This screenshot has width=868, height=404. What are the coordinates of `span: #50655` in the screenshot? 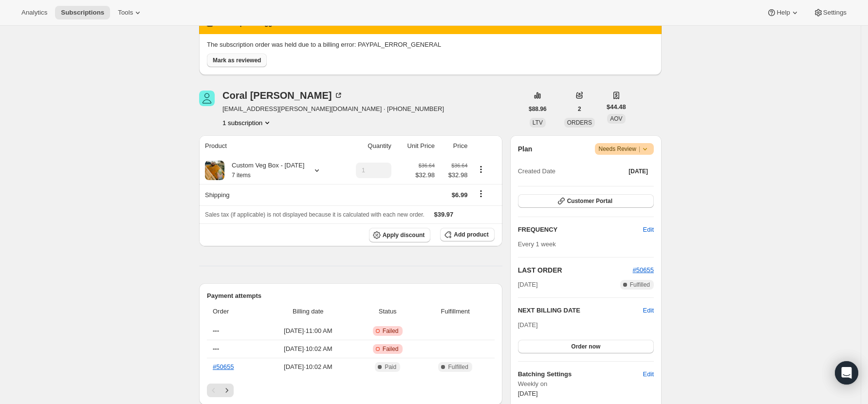 It's located at (643, 270).